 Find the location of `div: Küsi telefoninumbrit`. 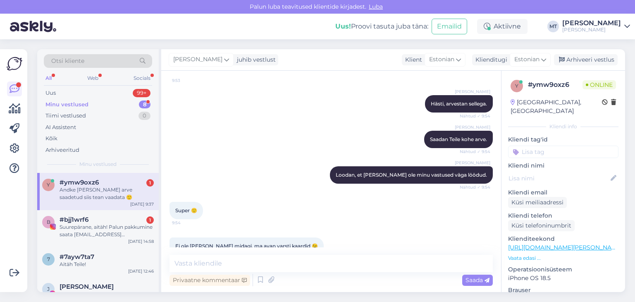

div: Küsi telefoninumbrit is located at coordinates (541, 225).